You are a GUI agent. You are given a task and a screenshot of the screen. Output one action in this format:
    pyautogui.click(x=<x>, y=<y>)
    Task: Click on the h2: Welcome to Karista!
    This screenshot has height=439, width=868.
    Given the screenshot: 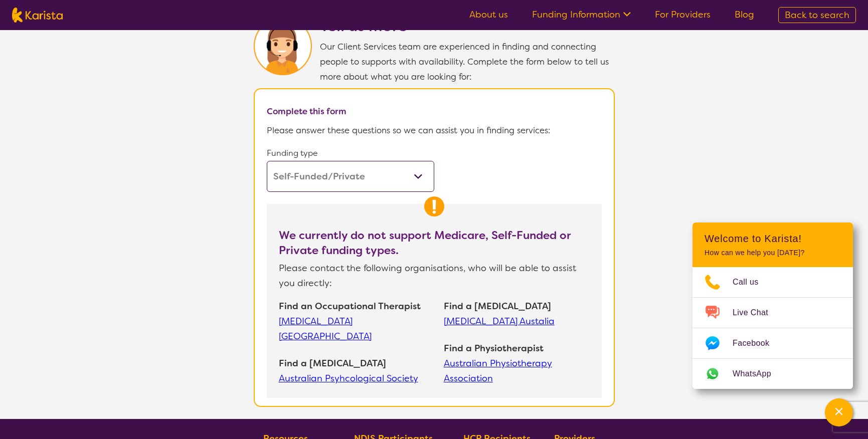 What is the action you would take?
    pyautogui.click(x=773, y=238)
    